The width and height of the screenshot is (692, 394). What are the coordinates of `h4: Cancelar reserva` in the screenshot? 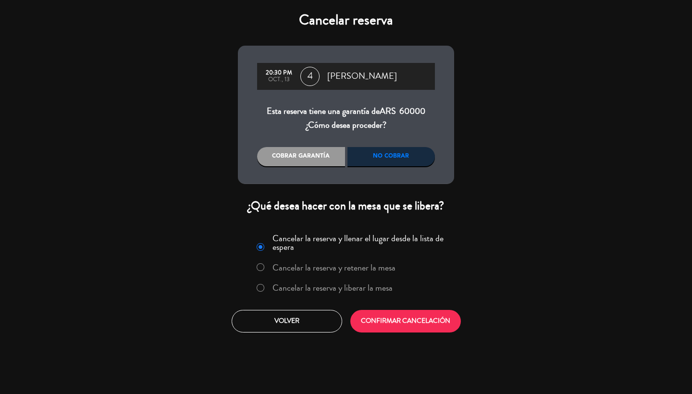 It's located at (346, 20).